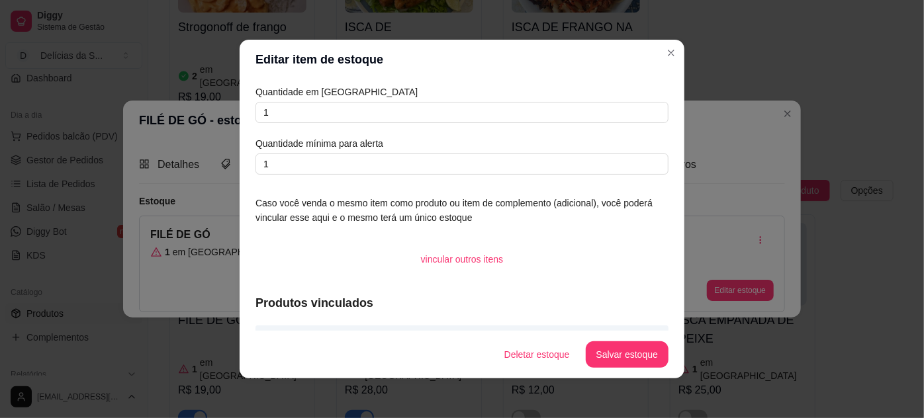  What do you see at coordinates (462, 260) in the screenshot?
I see `button: vincular outros itens` at bounding box center [462, 260].